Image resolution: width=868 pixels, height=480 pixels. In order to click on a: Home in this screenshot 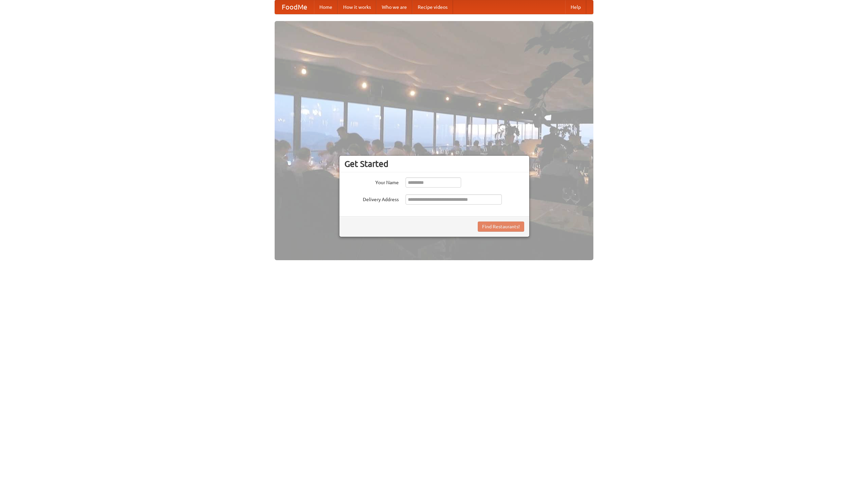, I will do `click(326, 7)`.